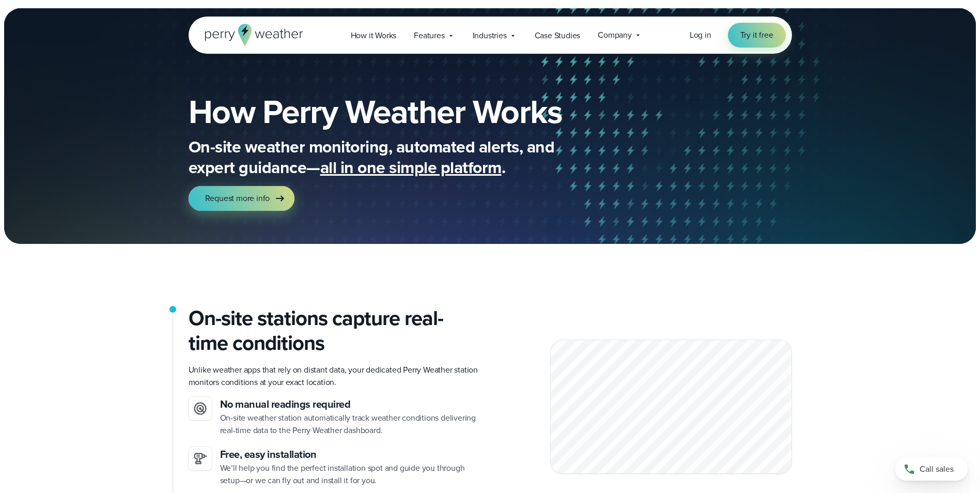 This screenshot has width=980, height=493. What do you see at coordinates (351, 404) in the screenshot?
I see `h3: No manual readings required` at bounding box center [351, 404].